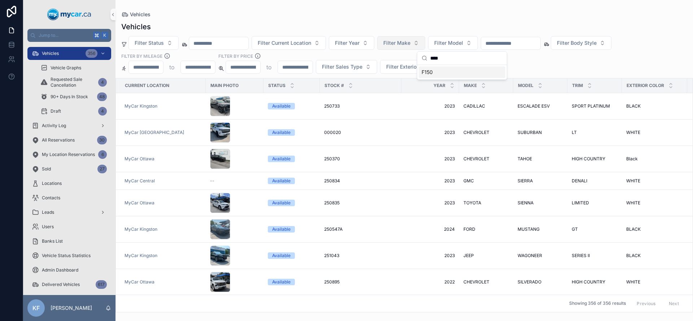  Describe the element at coordinates (594, 181) in the screenshot. I see `a: DENALI` at that location.